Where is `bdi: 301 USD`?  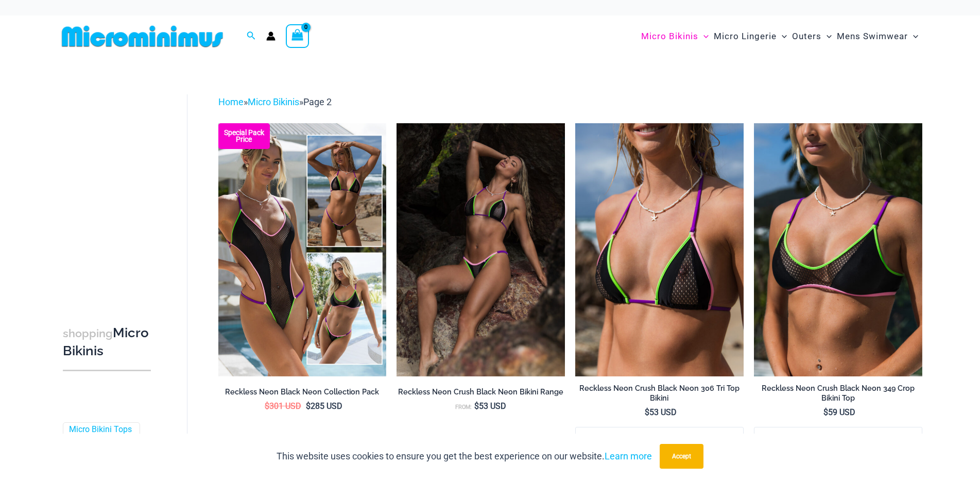 bdi: 301 USD is located at coordinates (283, 406).